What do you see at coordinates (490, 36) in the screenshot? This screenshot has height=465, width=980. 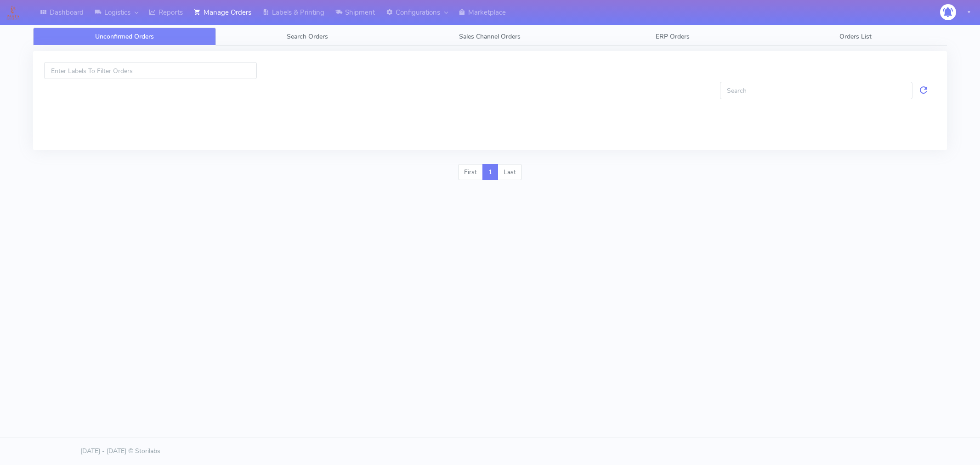 I see `span: Sales Channel Orders` at bounding box center [490, 36].